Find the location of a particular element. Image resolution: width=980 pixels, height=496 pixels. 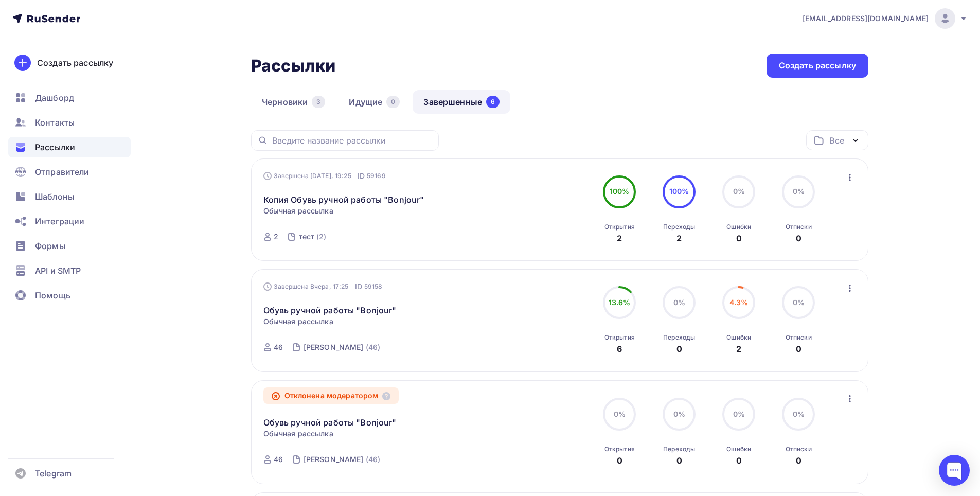

span: Telegram is located at coordinates (52, 473).